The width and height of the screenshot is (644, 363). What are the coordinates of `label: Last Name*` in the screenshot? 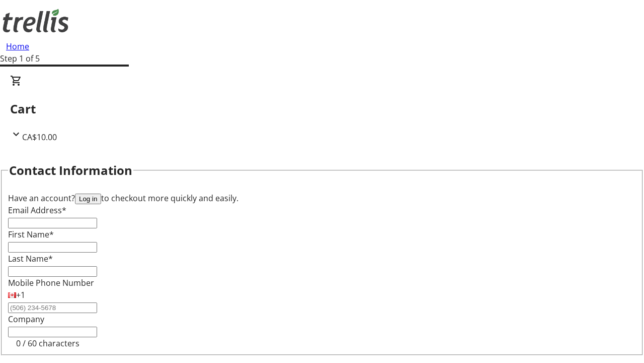 It's located at (30, 258).